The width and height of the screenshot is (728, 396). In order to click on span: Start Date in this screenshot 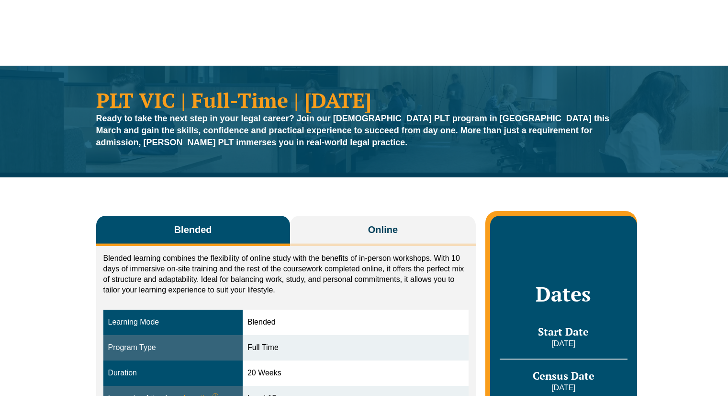, I will do `click(564, 331)`.